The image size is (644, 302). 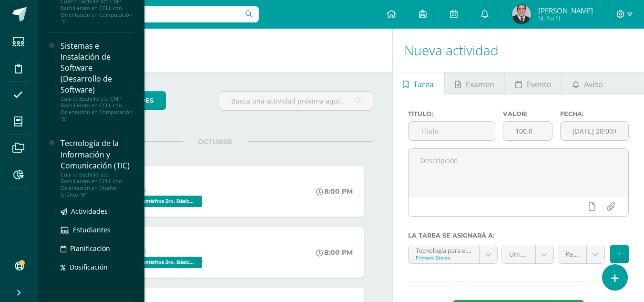 What do you see at coordinates (97, 154) in the screenshot?
I see `div: Tecnología de la Información y Comunicación (TIC)` at bounding box center [97, 154].